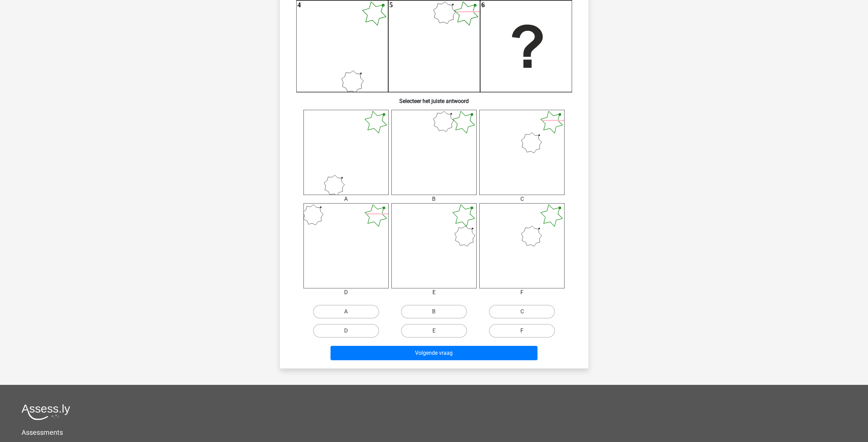 This screenshot has height=442, width=868. Describe the element at coordinates (434, 353) in the screenshot. I see `button: Volgende vraag` at that location.